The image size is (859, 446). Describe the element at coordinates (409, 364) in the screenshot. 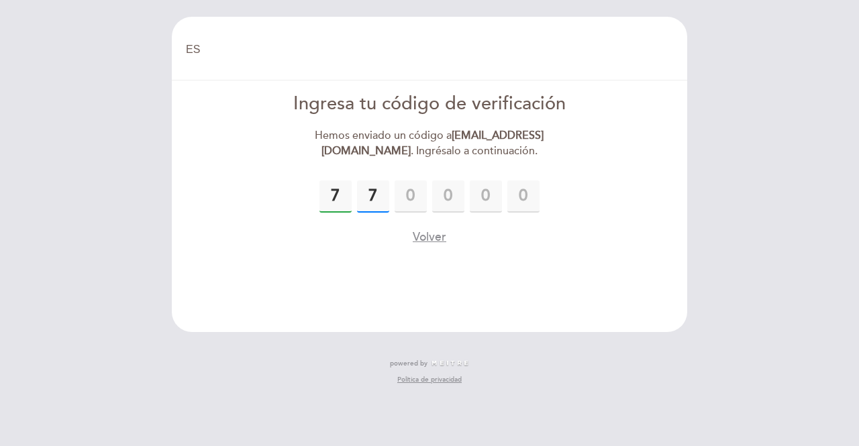

I see `span: powered by` at that location.